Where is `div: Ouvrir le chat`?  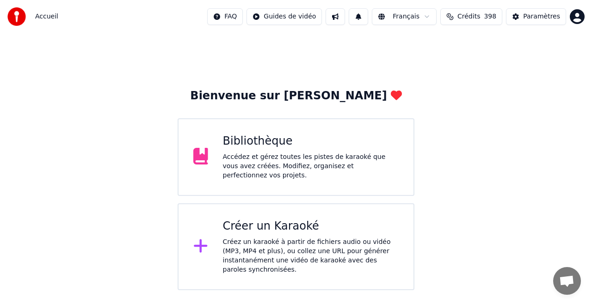
div: Ouvrir le chat is located at coordinates (567, 281).